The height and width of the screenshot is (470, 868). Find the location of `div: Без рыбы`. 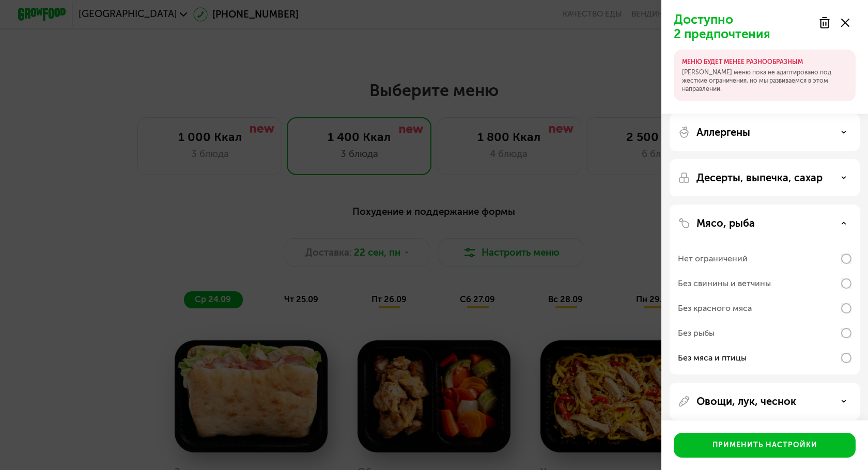

div: Без рыбы is located at coordinates (696, 333).